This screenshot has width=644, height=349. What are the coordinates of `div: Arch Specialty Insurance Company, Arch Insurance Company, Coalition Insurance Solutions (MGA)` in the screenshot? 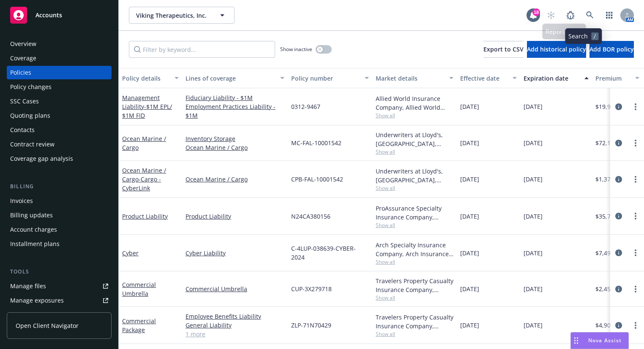 It's located at (415, 249).